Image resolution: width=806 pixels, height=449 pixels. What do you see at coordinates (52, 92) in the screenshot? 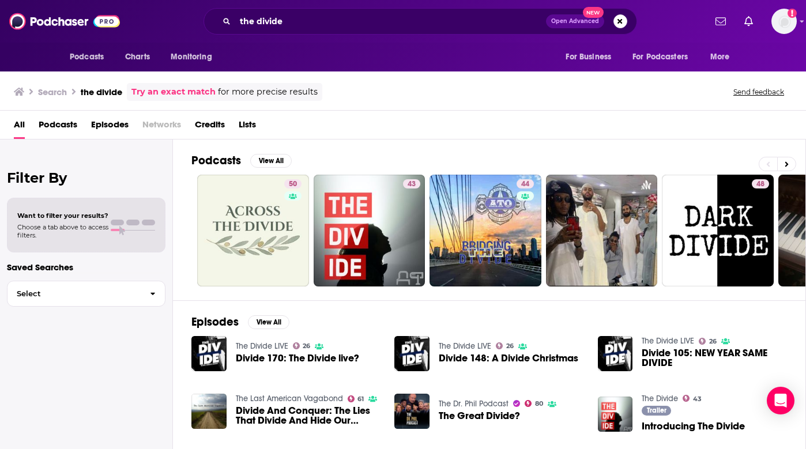
I see `h3: Search` at bounding box center [52, 92].